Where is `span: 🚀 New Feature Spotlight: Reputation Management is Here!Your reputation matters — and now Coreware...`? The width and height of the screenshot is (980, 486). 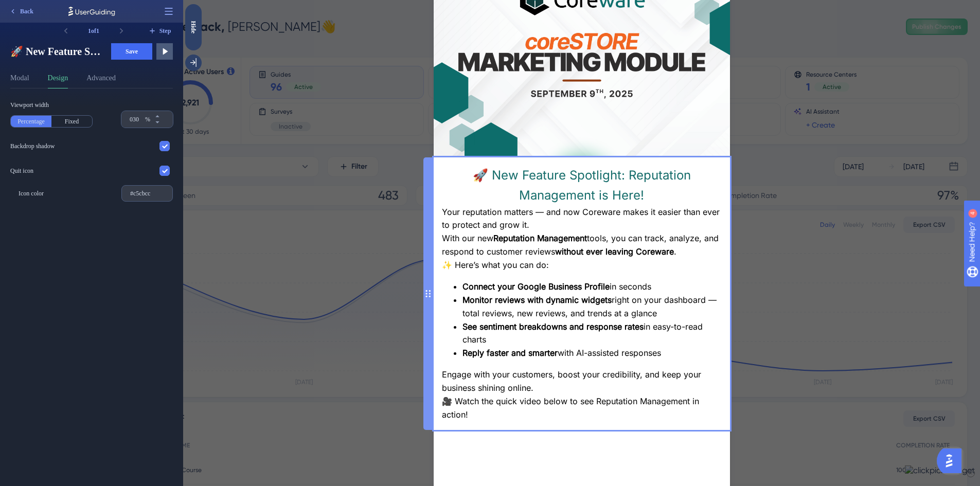
span: 🚀 New Feature Spotlight: Reputation Management is Here!Your reputation matters — and now Coreware... is located at coordinates (57, 51).